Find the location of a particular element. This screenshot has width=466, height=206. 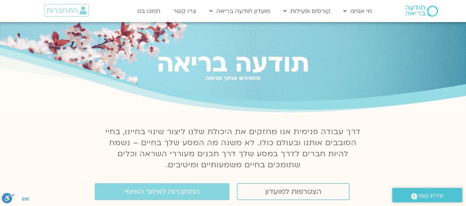

span: התחברות לאיזור האישי is located at coordinates (162, 191).